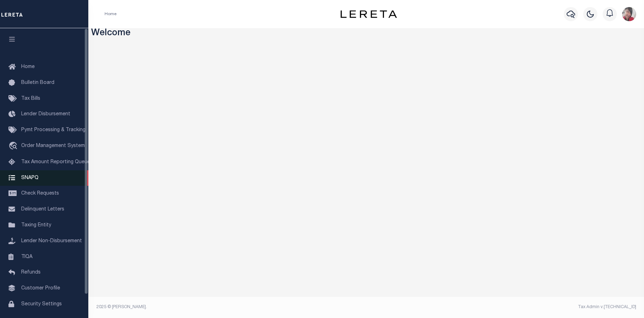 The height and width of the screenshot is (318, 644). Describe the element at coordinates (51, 241) in the screenshot. I see `span: Lender Non-Disbursement` at that location.